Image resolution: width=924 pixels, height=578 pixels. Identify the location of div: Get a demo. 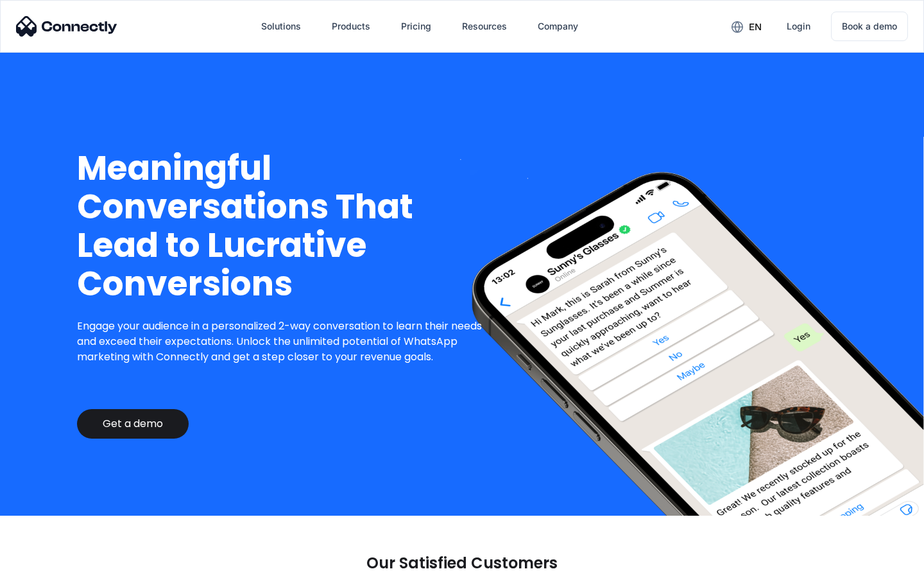
(133, 424).